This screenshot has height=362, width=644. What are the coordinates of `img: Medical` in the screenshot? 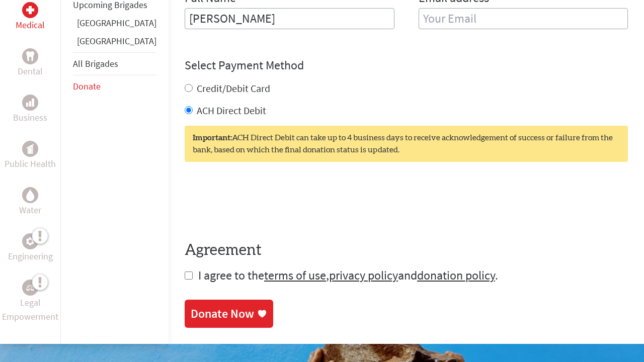 It's located at (30, 10).